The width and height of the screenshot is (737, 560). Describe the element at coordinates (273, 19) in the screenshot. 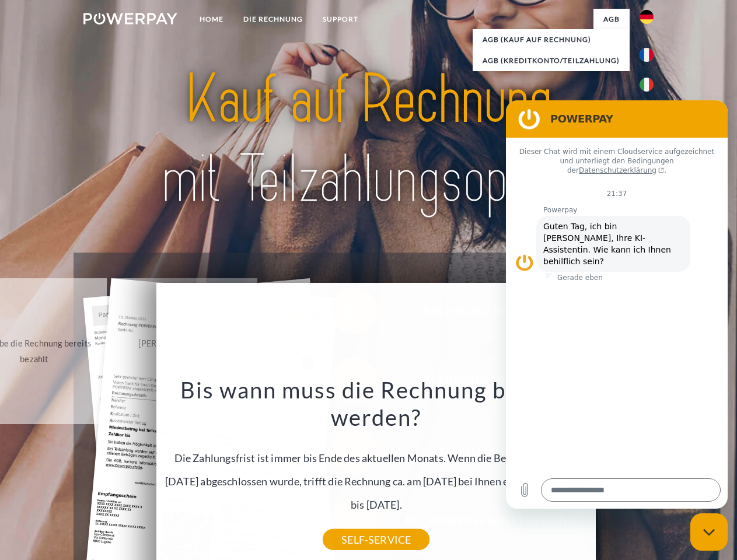

I see `a: DIE RECHNUNG` at that location.